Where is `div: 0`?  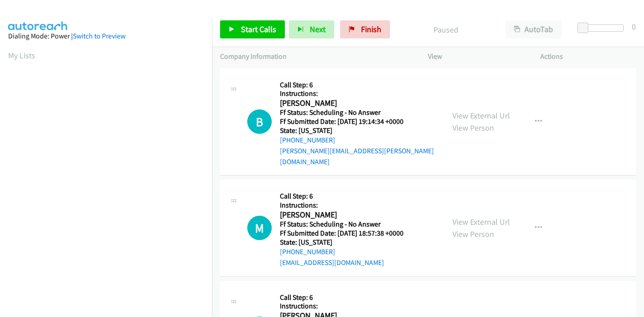 div: 0 is located at coordinates (633, 26).